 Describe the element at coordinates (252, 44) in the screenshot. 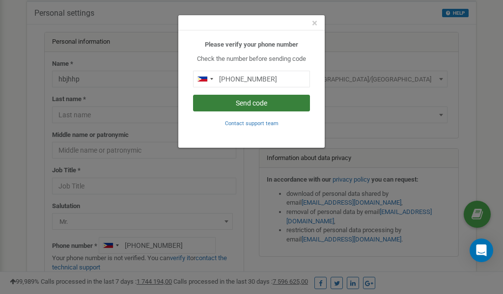

I see `b: Please verify your phone number` at that location.